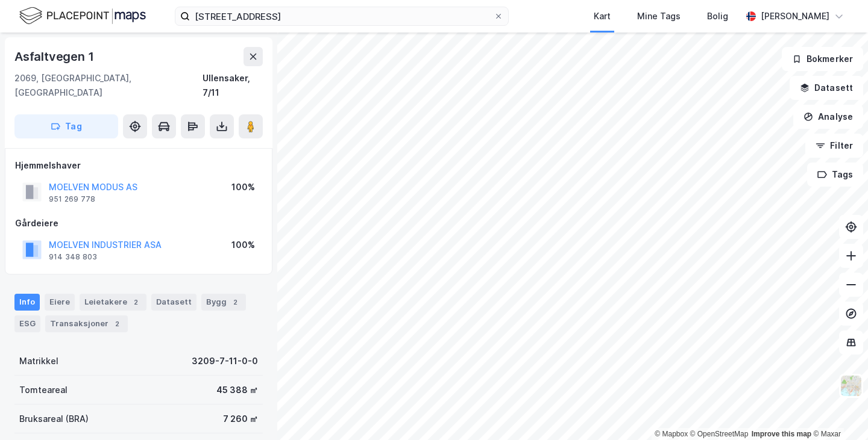 This screenshot has width=868, height=440. Describe the element at coordinates (225, 362) in the screenshot. I see `div: 3209-7-11-0-0` at that location.